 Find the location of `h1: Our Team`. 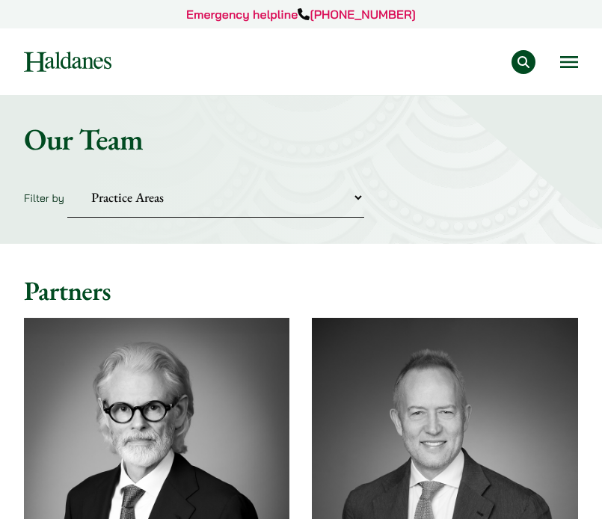

h1: Our Team is located at coordinates (301, 139).